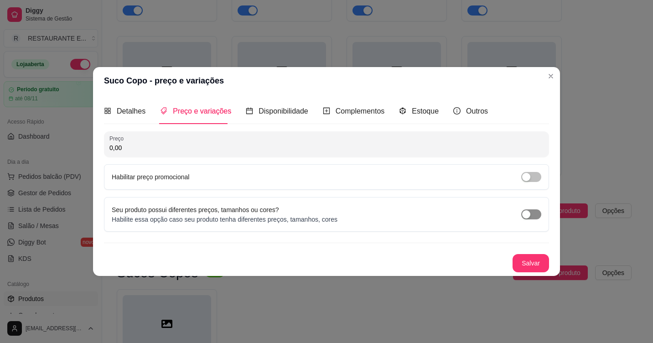 This screenshot has width=653, height=343. What do you see at coordinates (457, 111) in the screenshot?
I see `span: info-circle` at bounding box center [457, 111].